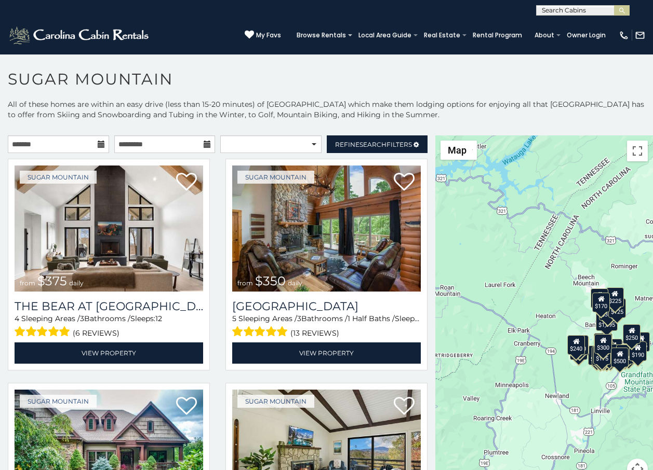  Describe the element at coordinates (108, 228) in the screenshot. I see `a: The Bear At Sugar Mountain from $375 daily` at that location.